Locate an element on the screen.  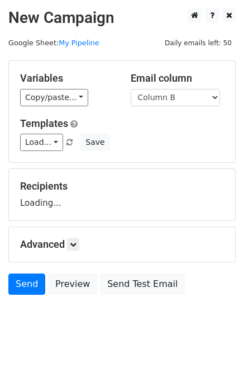
h5: Variables is located at coordinates (67, 78).